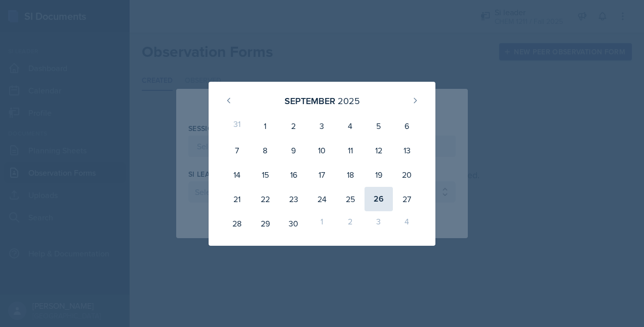 Image resolution: width=644 pixels, height=327 pixels. What do you see at coordinates (237, 174) in the screenshot?
I see `div: 14` at bounding box center [237, 174].